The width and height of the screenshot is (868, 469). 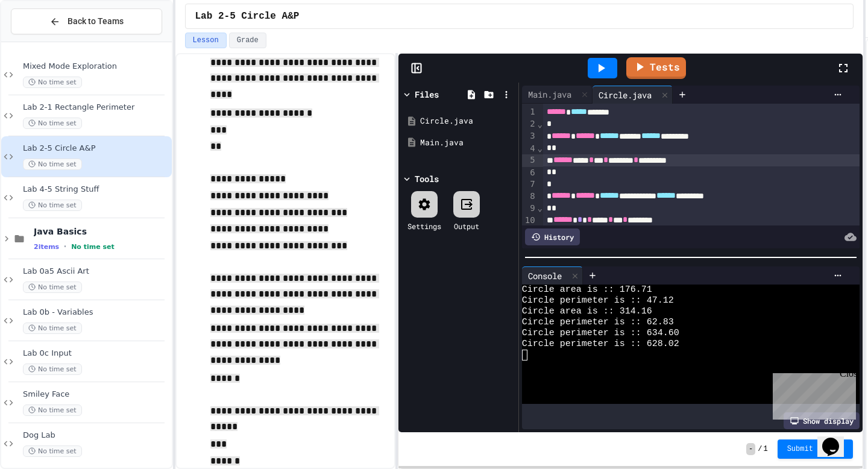 I want to click on span: Java Basics, so click(x=101, y=231).